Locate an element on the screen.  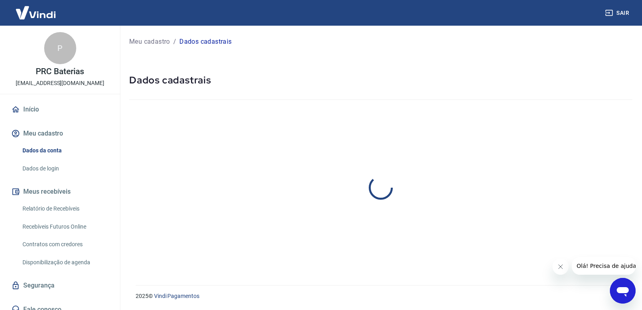
button: Meus recebíveis is located at coordinates (60, 192).